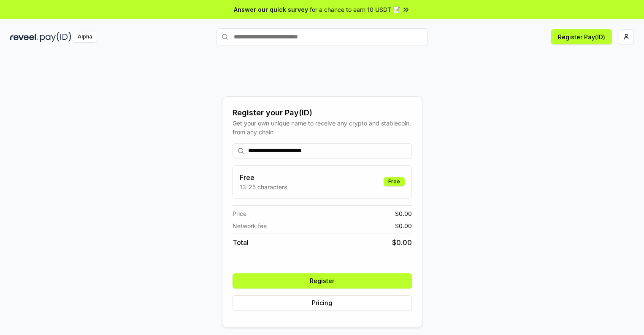 The image size is (644, 335). I want to click on p: 13-25 characters, so click(263, 187).